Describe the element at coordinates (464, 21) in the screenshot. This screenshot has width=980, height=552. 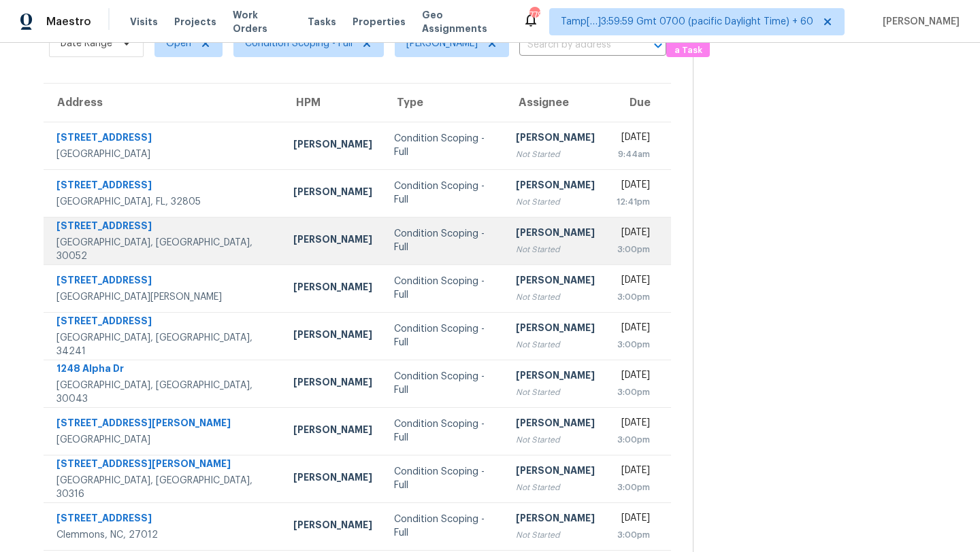
I see `span: Geo Assignments` at that location.